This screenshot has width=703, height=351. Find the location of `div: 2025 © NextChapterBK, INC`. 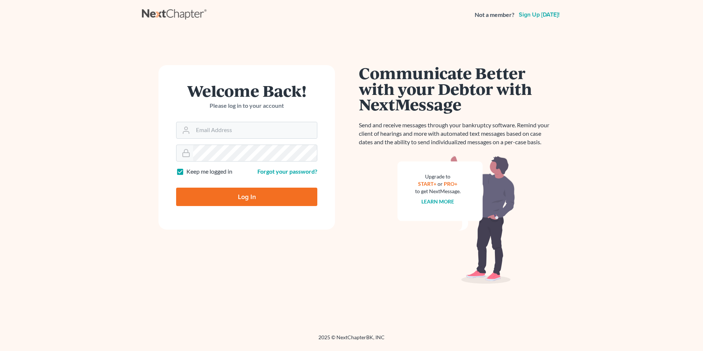

div: 2025 © NextChapterBK, INC is located at coordinates (352, 340).